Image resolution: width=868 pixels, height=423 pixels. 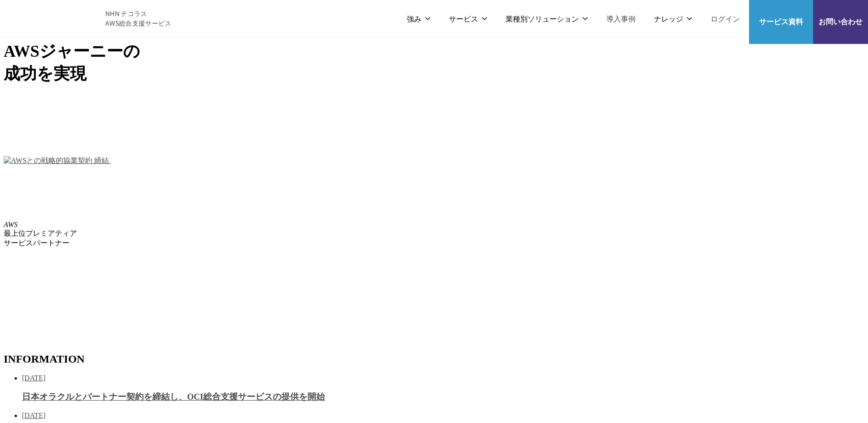 What do you see at coordinates (64, 299) in the screenshot?
I see `img: 契約件数` at bounding box center [64, 299].